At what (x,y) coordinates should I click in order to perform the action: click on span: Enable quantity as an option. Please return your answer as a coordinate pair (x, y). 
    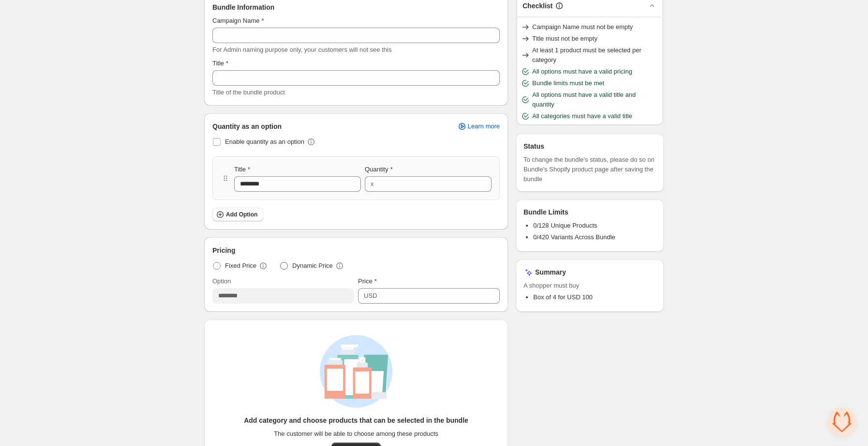
    Looking at the image, I should click on (265, 141).